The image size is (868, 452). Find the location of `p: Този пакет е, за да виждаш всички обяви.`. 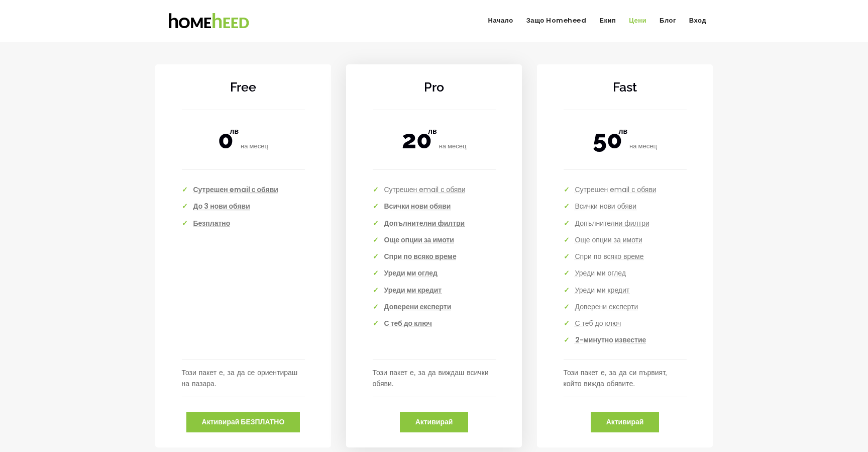

p: Този пакет е, за да виждаш всички обяви. is located at coordinates (434, 378).